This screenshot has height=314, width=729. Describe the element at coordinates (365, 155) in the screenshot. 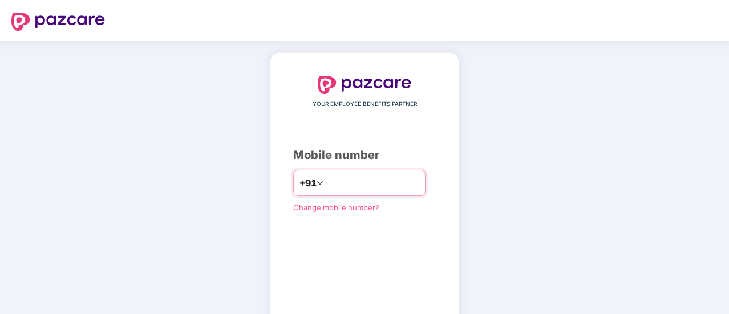

I see `div: Mobile number` at that location.